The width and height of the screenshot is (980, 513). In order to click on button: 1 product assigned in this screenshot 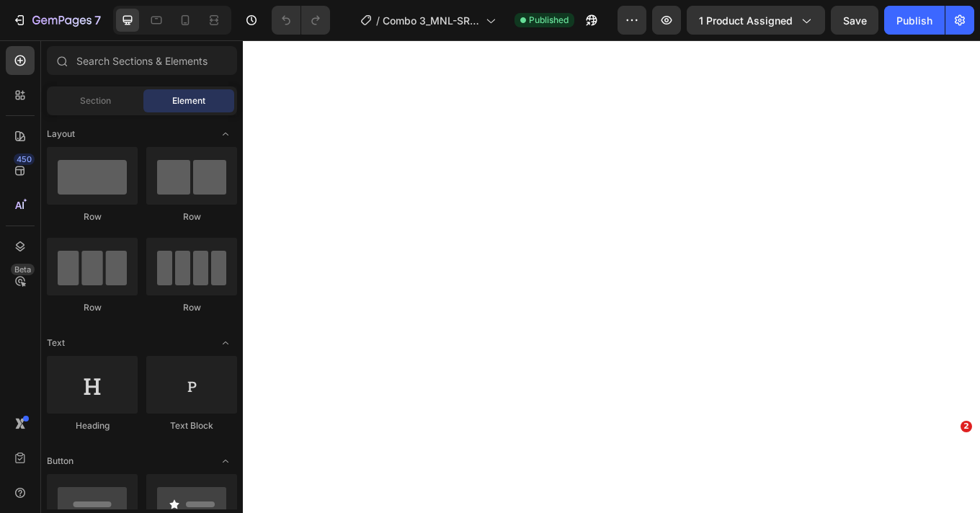, I will do `click(756, 20)`.